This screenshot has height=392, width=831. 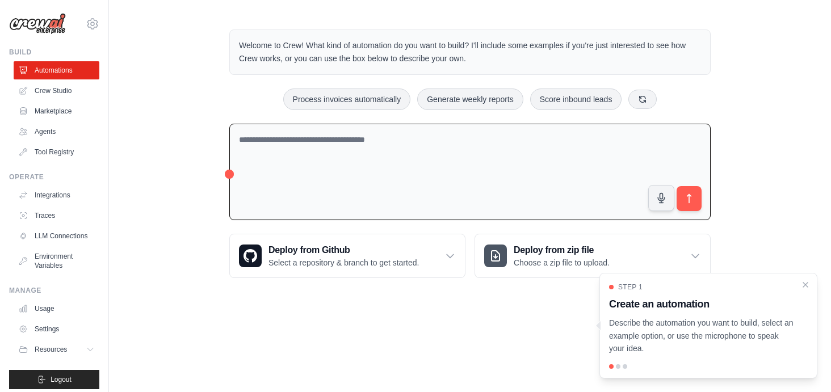 I want to click on h3: Deploy from zip file, so click(x=561, y=250).